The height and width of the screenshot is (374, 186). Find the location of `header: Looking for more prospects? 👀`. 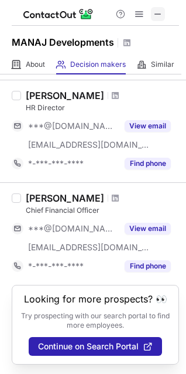

header: Looking for more prospects? 👀 is located at coordinates (95, 299).